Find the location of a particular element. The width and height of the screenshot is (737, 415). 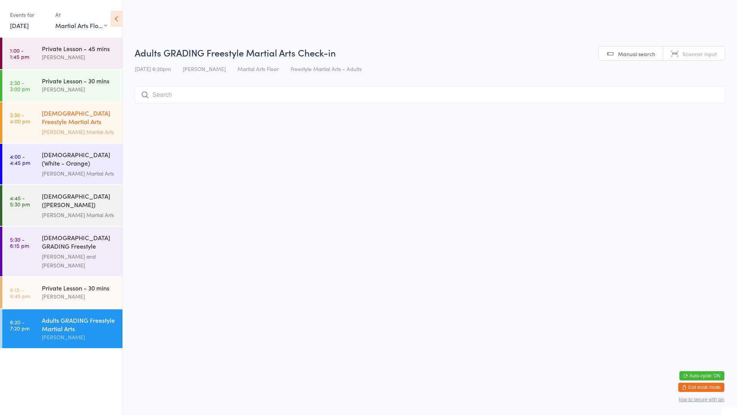

div: At is located at coordinates (81, 15).